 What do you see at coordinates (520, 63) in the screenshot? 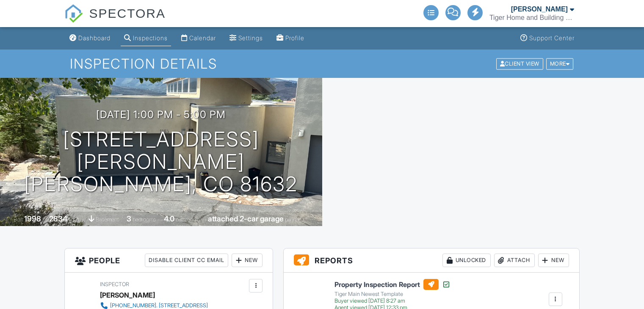
I see `a: Client View` at bounding box center [520, 63].